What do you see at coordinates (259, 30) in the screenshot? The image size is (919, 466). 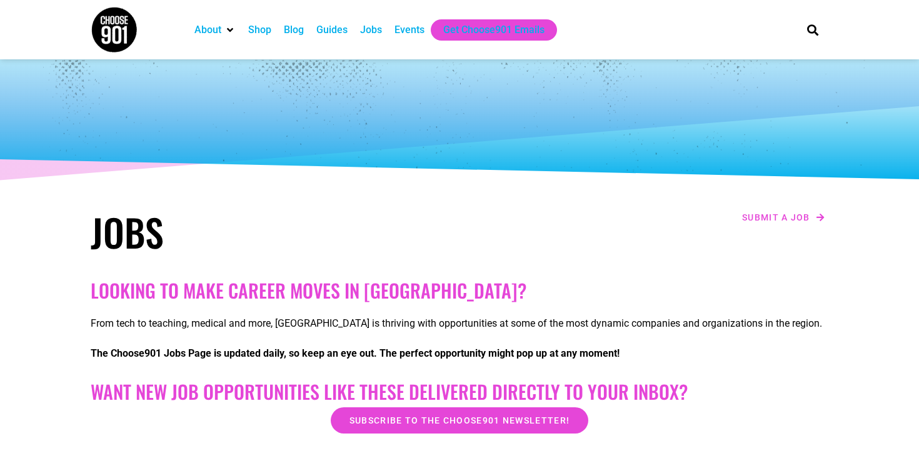 I see `div: Shop` at bounding box center [259, 30].